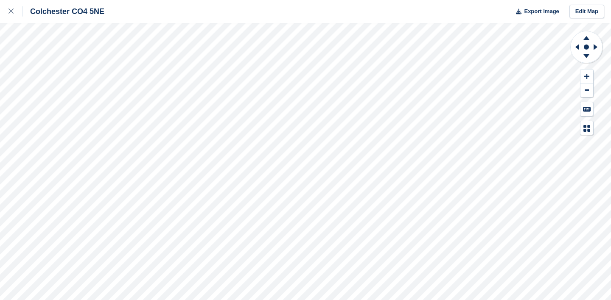  What do you see at coordinates (586, 128) in the screenshot?
I see `button: Map Legend` at bounding box center [586, 128].